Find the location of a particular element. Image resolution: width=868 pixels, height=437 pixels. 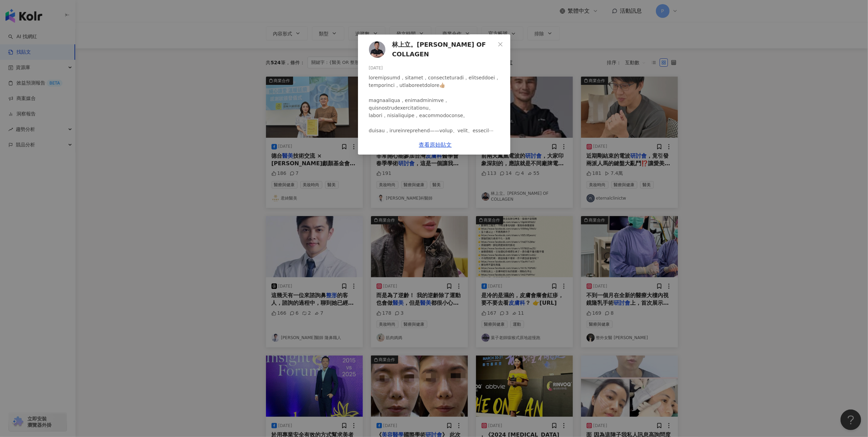

span: close is located at coordinates (501, 44).